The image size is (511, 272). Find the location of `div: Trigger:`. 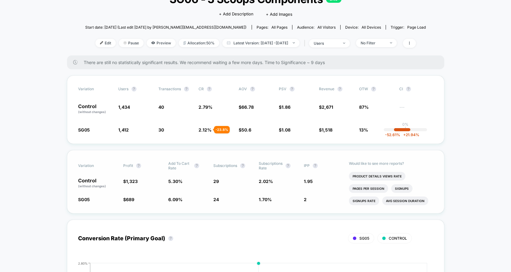

div: Trigger: is located at coordinates (408, 27).